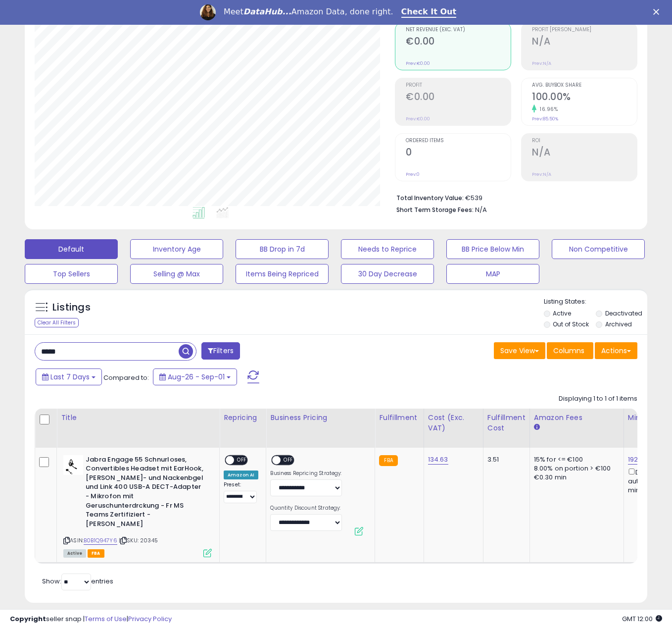 The height and width of the screenshot is (629, 672). I want to click on div: Fulfillment Cost, so click(507, 423).